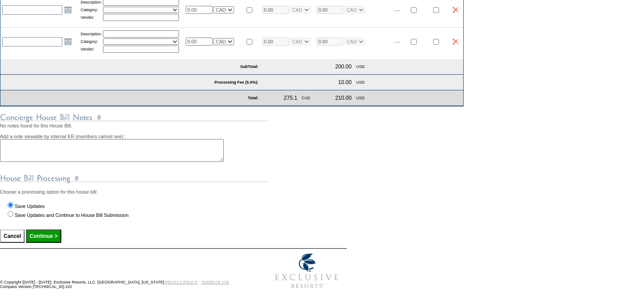 The height and width of the screenshot is (305, 644). Describe the element at coordinates (291, 98) in the screenshot. I see `td: 275.1` at that location.